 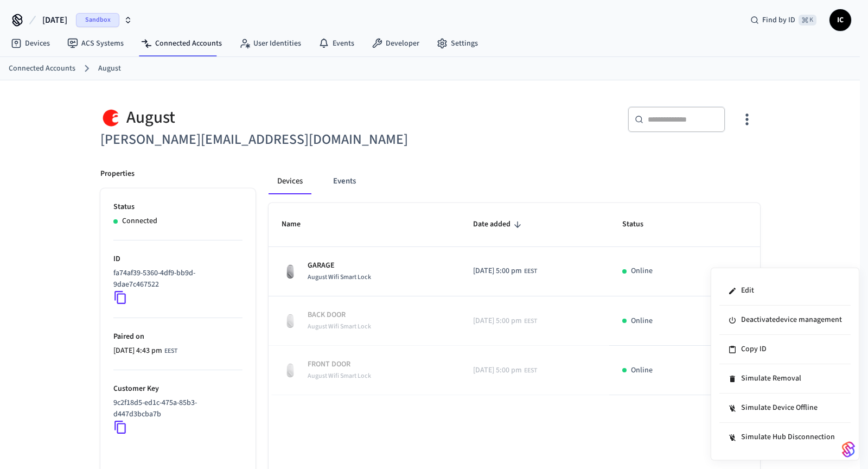 I want to click on li: Copy ID, so click(x=785, y=350).